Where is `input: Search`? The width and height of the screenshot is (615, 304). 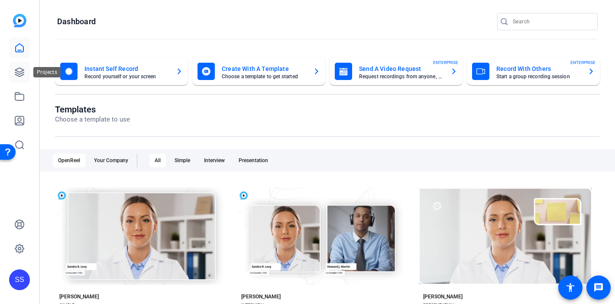 input: Search is located at coordinates (552, 22).